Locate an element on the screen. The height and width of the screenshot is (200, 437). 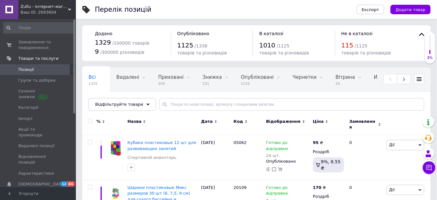
a: Спортивній инвентарь is located at coordinates (152, 158).